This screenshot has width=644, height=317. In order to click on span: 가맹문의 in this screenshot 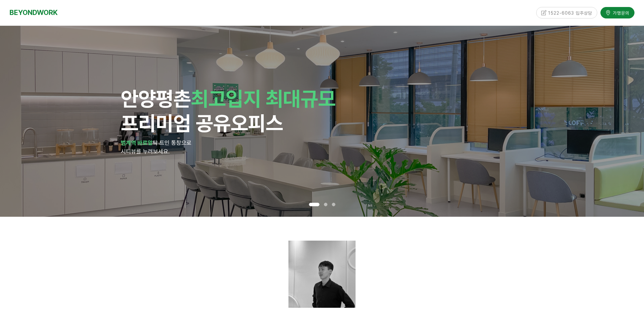, I will do `click(620, 13)`.